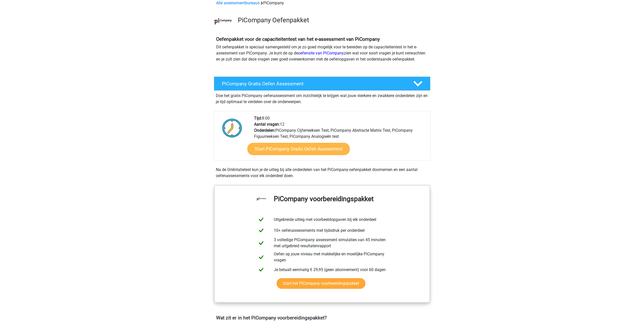 This screenshot has height=324, width=644. I want to click on b: Tijd:, so click(258, 118).